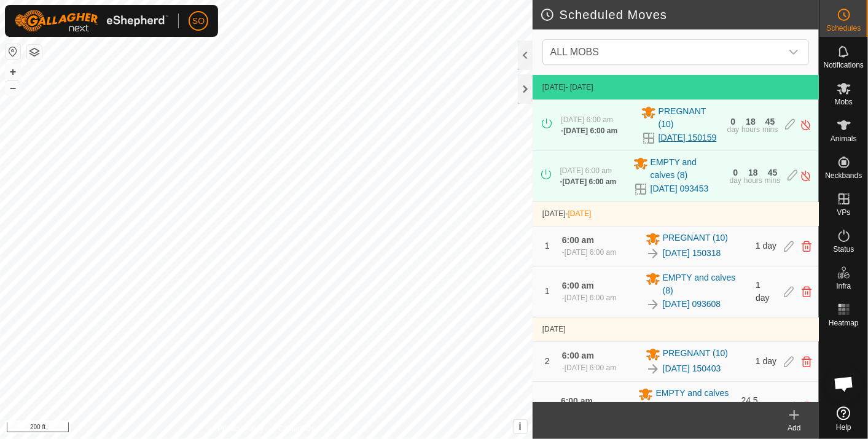 The image size is (868, 439). What do you see at coordinates (198, 21) in the screenshot?
I see `span: SO` at bounding box center [198, 21].